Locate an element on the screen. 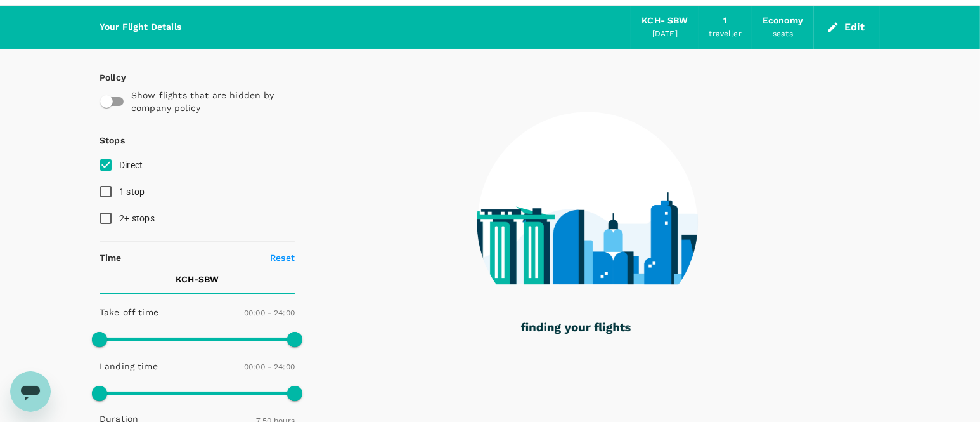  div: traveller is located at coordinates (725, 35).